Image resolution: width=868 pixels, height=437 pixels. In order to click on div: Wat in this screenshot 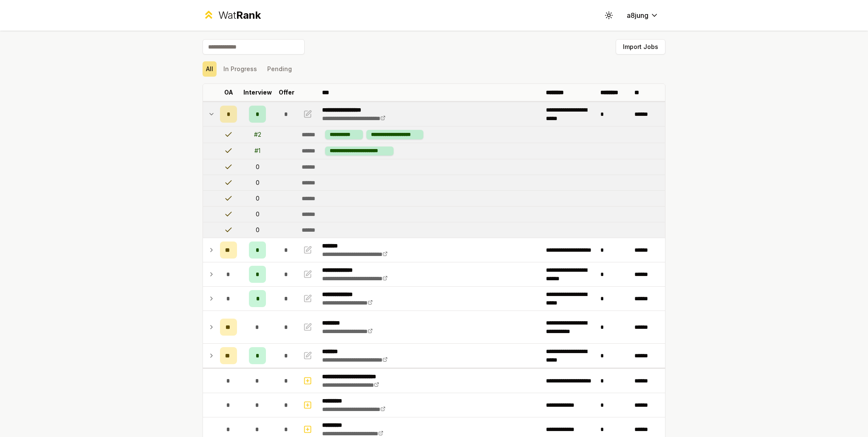, I will do `click(240, 16)`.